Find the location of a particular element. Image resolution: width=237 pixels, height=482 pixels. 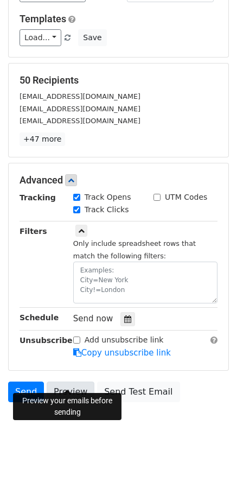

label: Track Opens is located at coordinates (108, 197).